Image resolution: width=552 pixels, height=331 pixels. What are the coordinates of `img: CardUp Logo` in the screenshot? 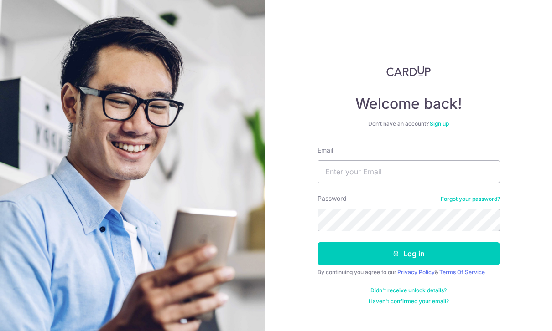 It's located at (409, 71).